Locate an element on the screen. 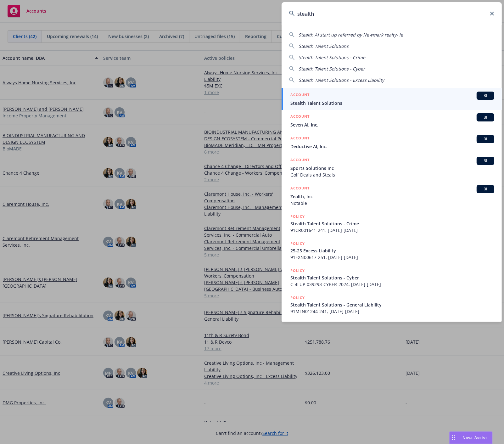 This screenshot has height=444, width=504. span: Sports Solutions Inc is located at coordinates (392, 168).